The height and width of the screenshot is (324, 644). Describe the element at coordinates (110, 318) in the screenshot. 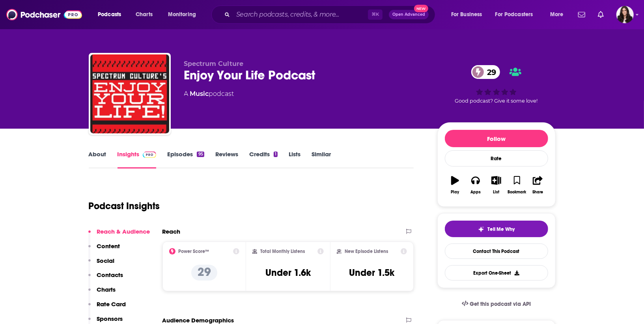

I see `p: Sponsors` at that location.